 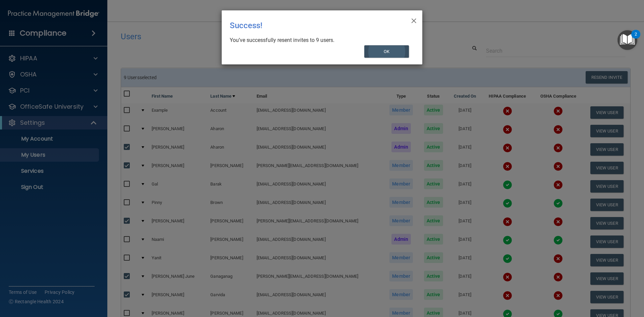 I want to click on div: You’ve successfully resent invites to 9 users., so click(x=319, y=40).